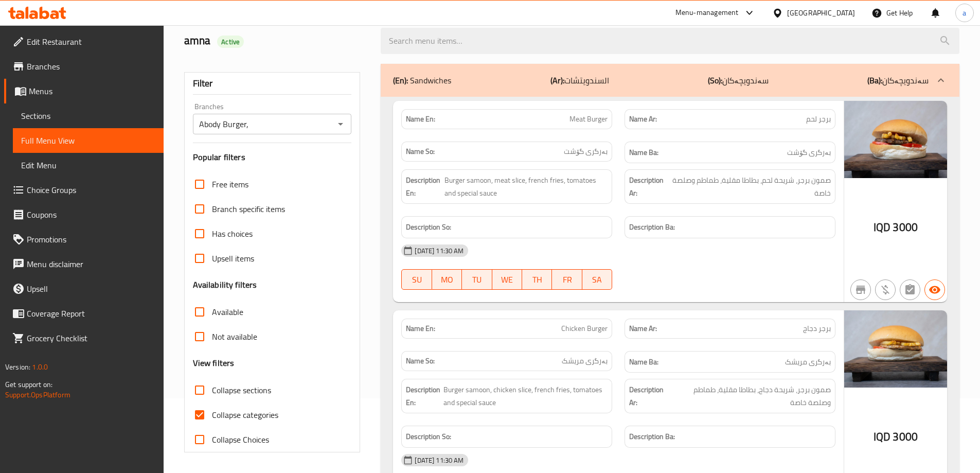 The image size is (980, 473). Describe the element at coordinates (597, 280) in the screenshot. I see `span: SA` at that location.